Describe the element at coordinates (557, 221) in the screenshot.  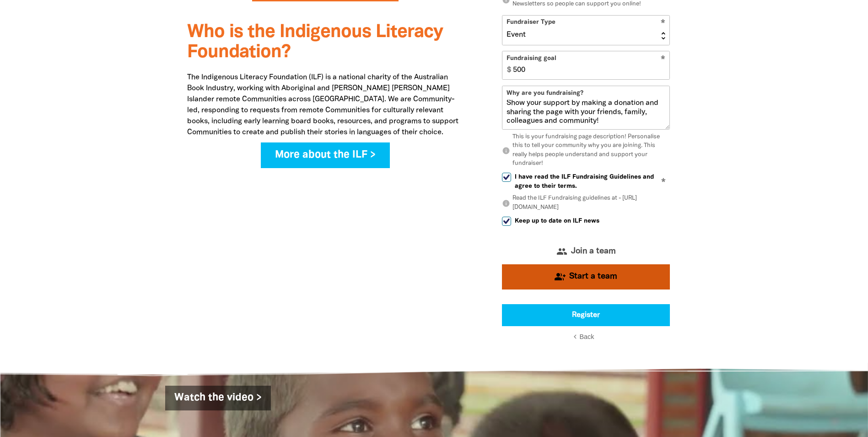
I see `span: Keep up to date on ILF news` at that location.